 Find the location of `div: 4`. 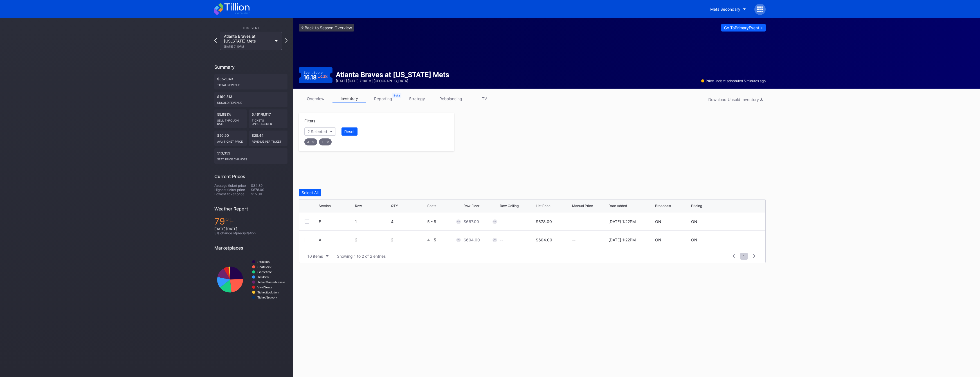

div: 4 is located at coordinates (409, 222).